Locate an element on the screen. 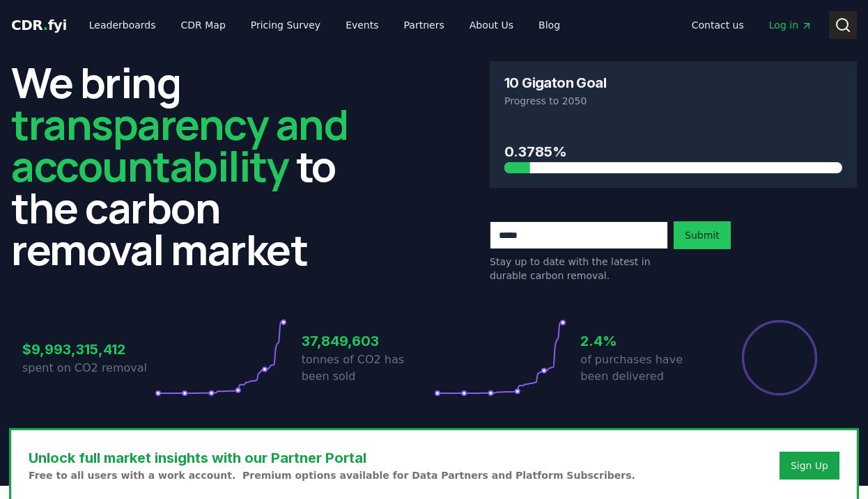 This screenshot has height=499, width=868. a: Events is located at coordinates (362, 25).